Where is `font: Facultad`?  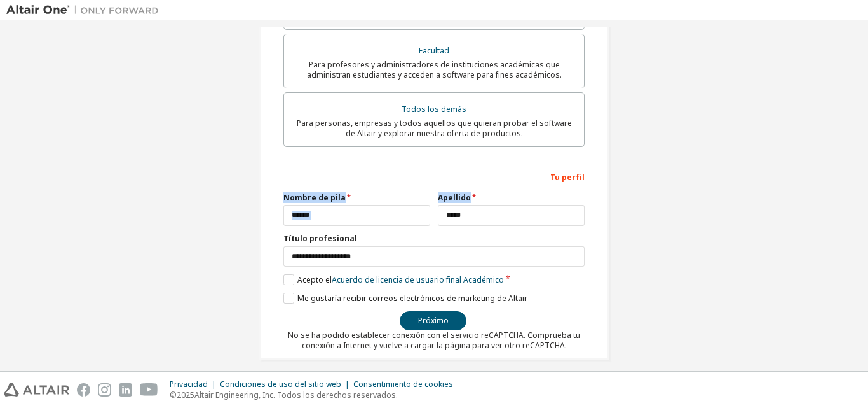
font: Facultad is located at coordinates (434, 50).